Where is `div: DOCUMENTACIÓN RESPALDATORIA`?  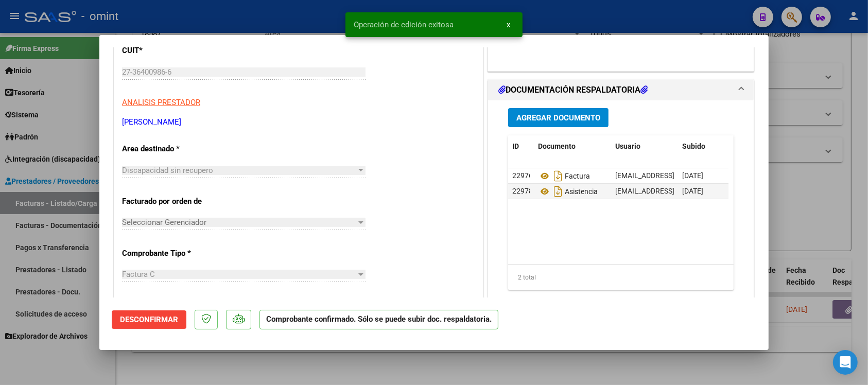 div: DOCUMENTACIÓN RESPALDATORIA is located at coordinates (621, 207).